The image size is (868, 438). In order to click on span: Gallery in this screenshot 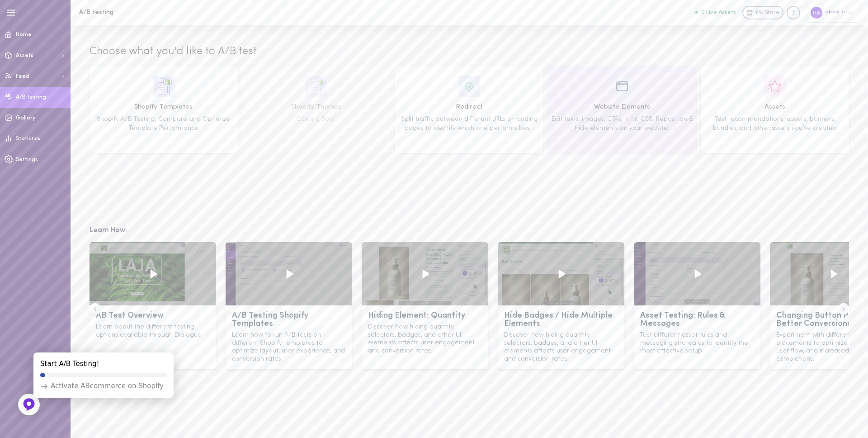, I will do `click(25, 118)`.